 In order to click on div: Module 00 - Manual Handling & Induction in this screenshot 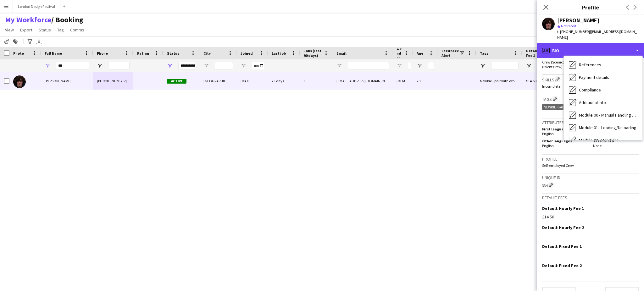, I will do `click(603, 115)`.